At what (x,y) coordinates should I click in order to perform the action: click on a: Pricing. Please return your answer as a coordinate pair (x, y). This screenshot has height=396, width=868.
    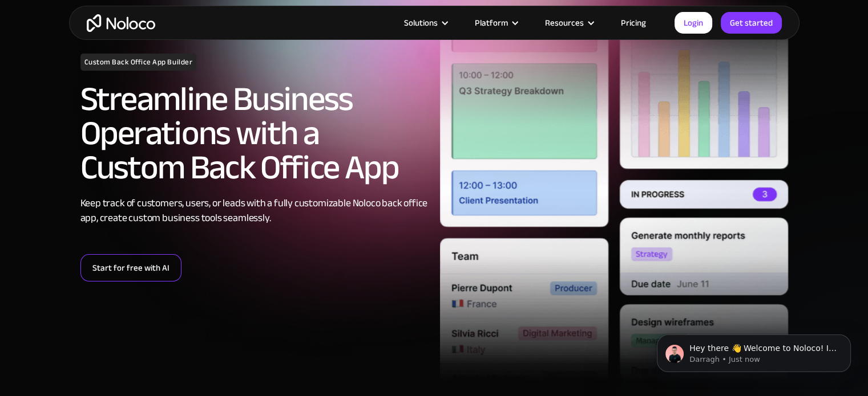
    Looking at the image, I should click on (633, 23).